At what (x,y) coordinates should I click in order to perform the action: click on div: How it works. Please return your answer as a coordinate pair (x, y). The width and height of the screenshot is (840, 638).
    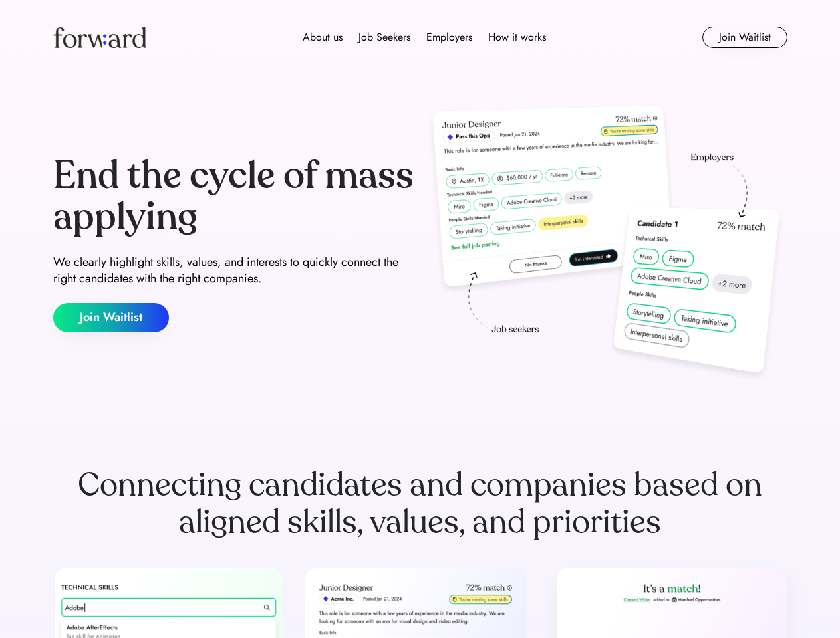
    Looking at the image, I should click on (517, 38).